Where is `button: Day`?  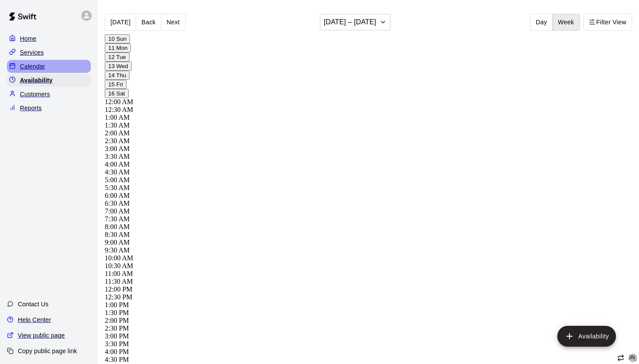 button: Day is located at coordinates (541, 22).